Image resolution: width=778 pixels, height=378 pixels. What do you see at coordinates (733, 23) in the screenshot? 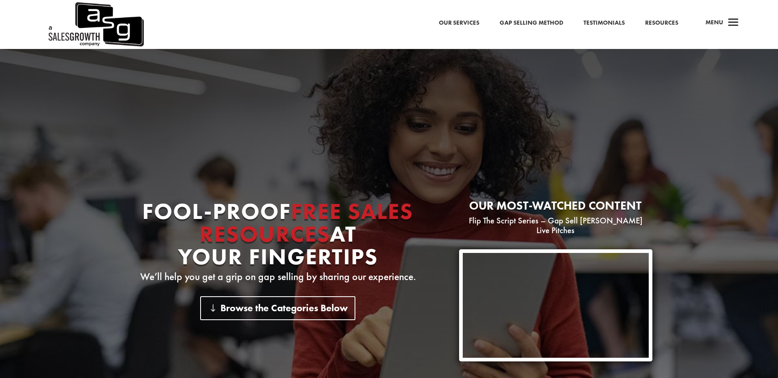
I see `span: a` at bounding box center [733, 23].